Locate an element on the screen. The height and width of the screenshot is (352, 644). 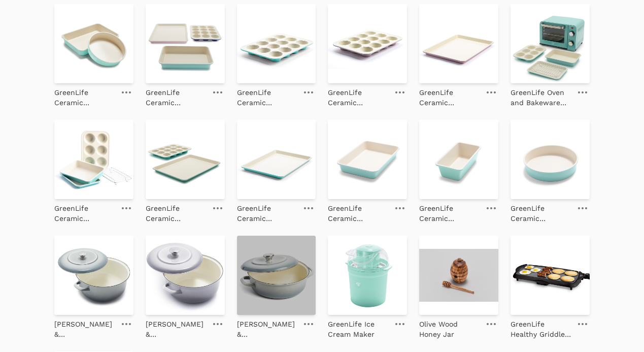
p: GreenLife Ceramic Nonstick 2-Piece Cake Pan Set | Turquoise is located at coordinates (85, 98).